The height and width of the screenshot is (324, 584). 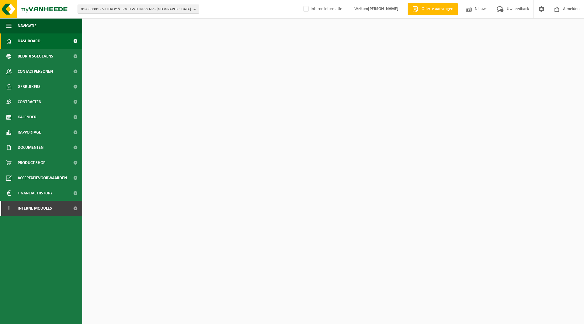 What do you see at coordinates (35, 208) in the screenshot?
I see `span: Interne modules` at bounding box center [35, 208].